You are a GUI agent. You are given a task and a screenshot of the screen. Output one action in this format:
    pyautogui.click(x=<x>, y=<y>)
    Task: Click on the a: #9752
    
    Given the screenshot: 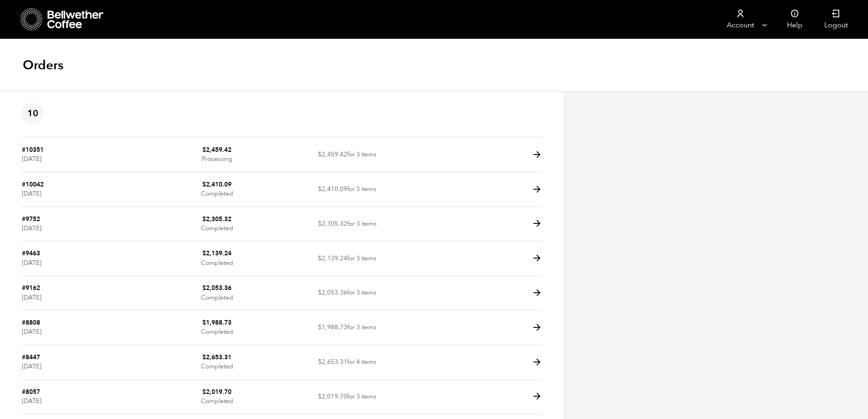 What is the action you would take?
    pyautogui.click(x=31, y=219)
    